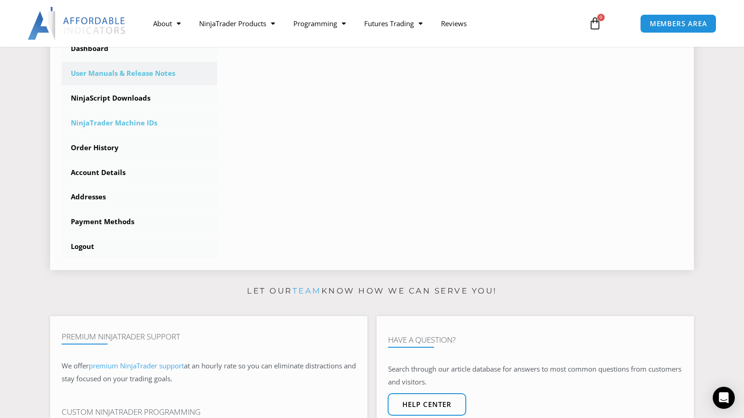 The image size is (744, 418). Describe the element at coordinates (678, 23) in the screenshot. I see `a: MEMBERS AREA` at that location.